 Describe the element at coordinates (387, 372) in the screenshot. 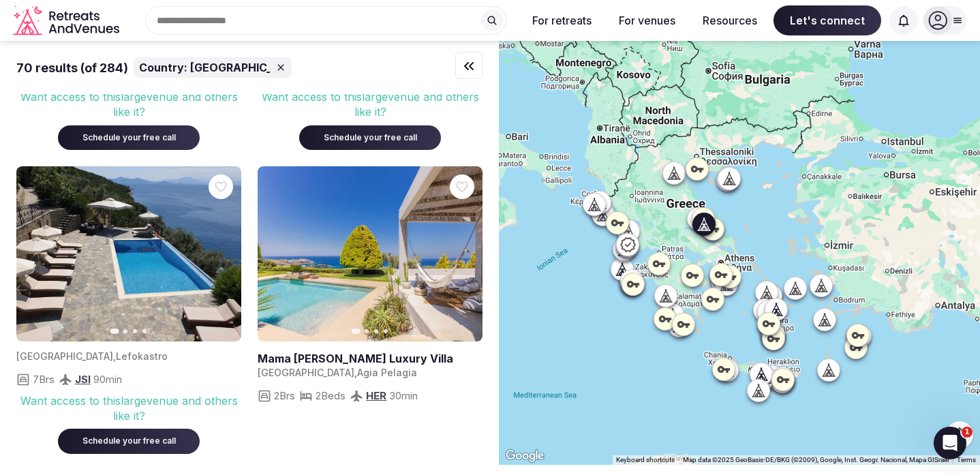

I see `span: Agia Pelagia` at that location.